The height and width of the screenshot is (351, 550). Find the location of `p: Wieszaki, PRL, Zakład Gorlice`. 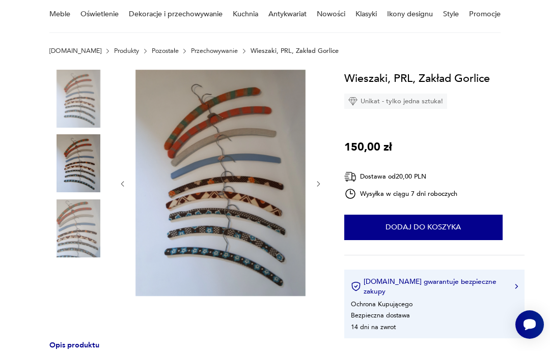

p: Wieszaki, PRL, Zakład Gorlice is located at coordinates (294, 51).